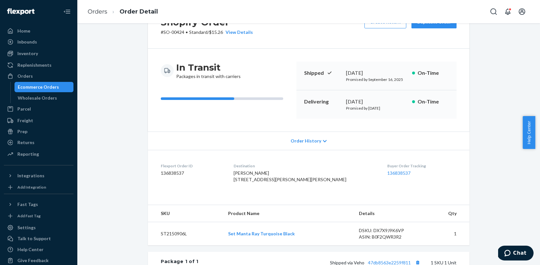 The width and height of the screenshot is (540, 265). I want to click on p: Shipped, so click(322, 73).